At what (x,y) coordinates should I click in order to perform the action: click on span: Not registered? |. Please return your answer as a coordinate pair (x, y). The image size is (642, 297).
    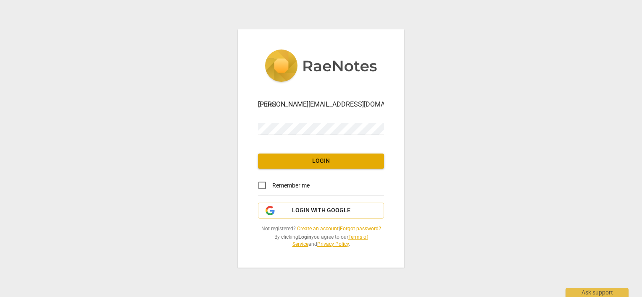
    Looking at the image, I should click on (321, 229).